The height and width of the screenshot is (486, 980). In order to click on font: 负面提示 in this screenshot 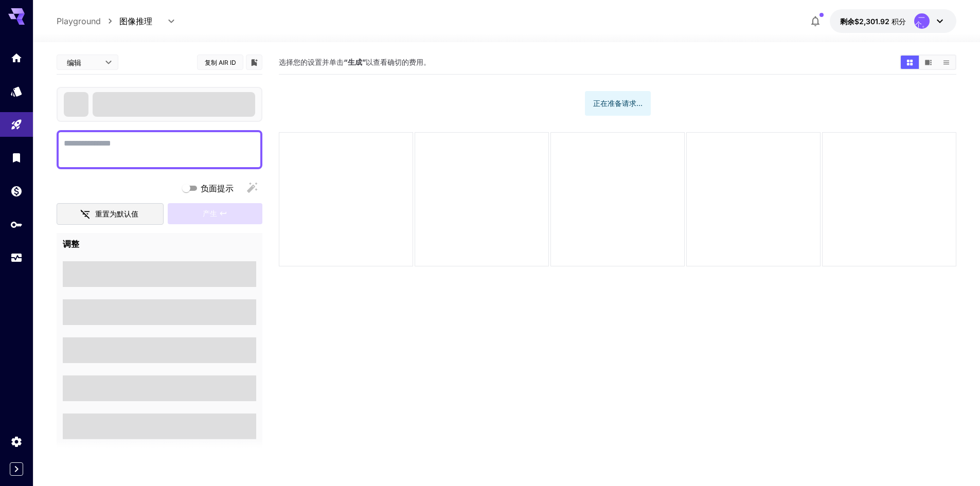, I will do `click(217, 188)`.